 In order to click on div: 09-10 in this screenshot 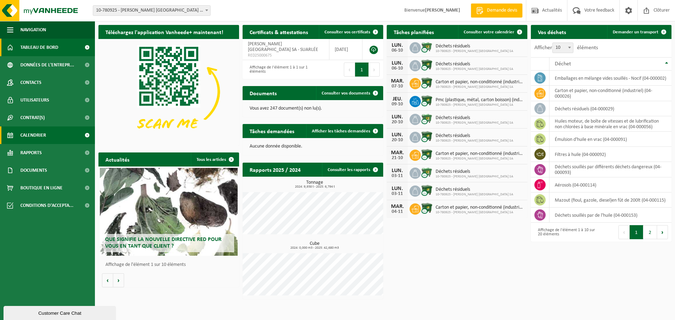, I will do `click(397, 104)`.